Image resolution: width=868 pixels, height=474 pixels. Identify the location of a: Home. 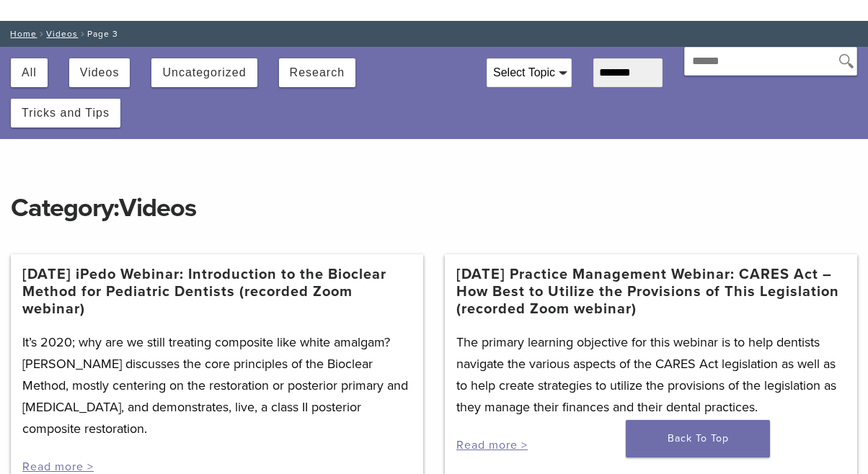
(21, 33).